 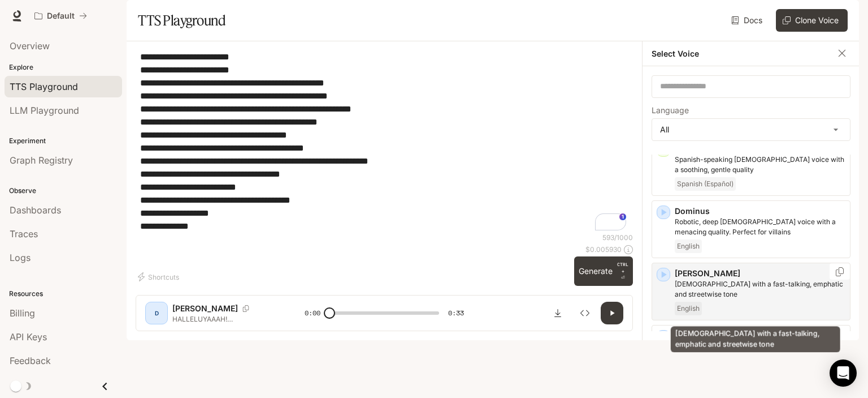 I want to click on p: Default, so click(x=61, y=16).